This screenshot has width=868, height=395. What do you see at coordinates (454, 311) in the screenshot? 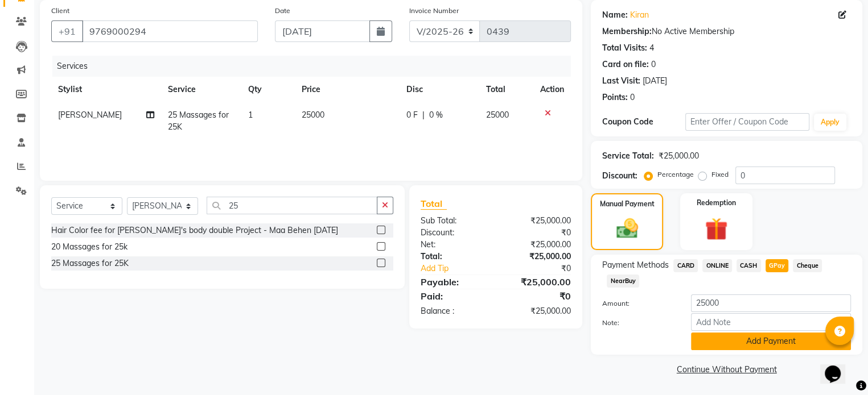
I see `div: Balance :` at bounding box center [454, 311].